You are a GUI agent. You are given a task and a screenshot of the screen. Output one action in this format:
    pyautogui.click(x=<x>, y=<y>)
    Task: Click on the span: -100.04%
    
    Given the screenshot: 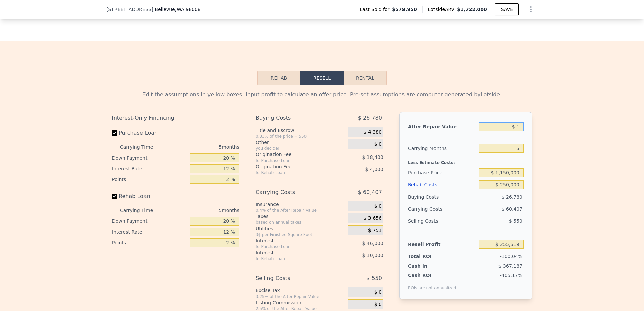 What is the action you would take?
    pyautogui.click(x=511, y=256)
    